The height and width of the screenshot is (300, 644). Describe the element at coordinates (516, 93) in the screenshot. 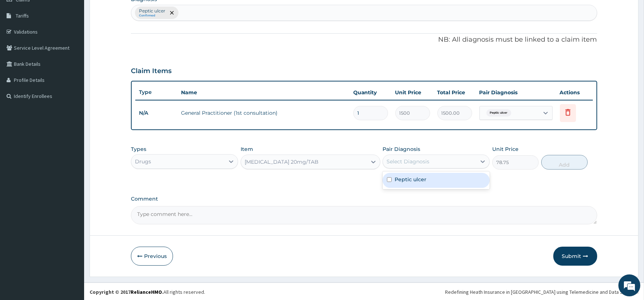

I see `th: Pair Diagnosis` at that location.